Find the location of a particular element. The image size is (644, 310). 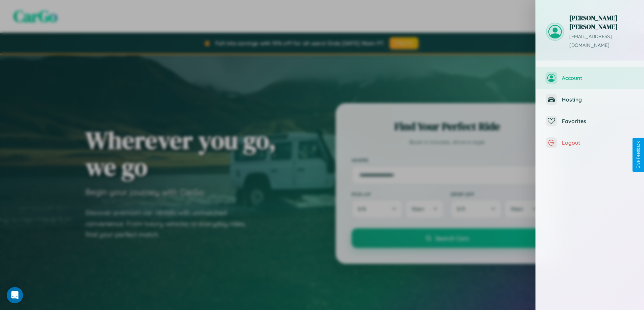

div: Open Intercom Messenger is located at coordinates (15, 295).